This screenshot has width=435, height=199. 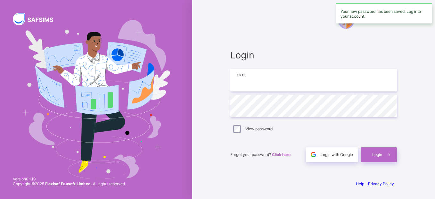 I want to click on label: View password, so click(x=259, y=129).